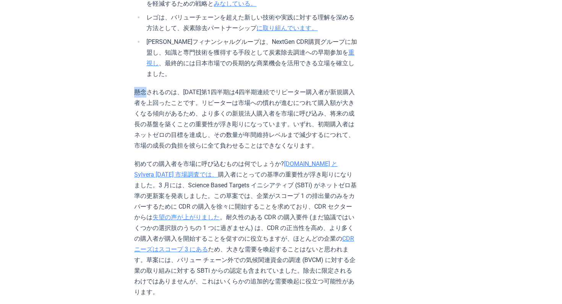 The width and height of the screenshot is (562, 304). What do you see at coordinates (244, 244) in the screenshot?
I see `a: CDR ニーズはスコープ 3 にある` at bounding box center [244, 244].